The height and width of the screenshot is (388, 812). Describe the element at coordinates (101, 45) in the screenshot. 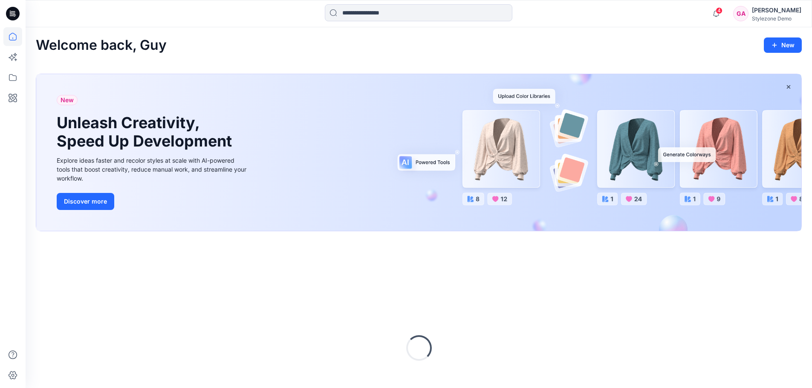

I see `h2: Welcome back, Guy` at that location.